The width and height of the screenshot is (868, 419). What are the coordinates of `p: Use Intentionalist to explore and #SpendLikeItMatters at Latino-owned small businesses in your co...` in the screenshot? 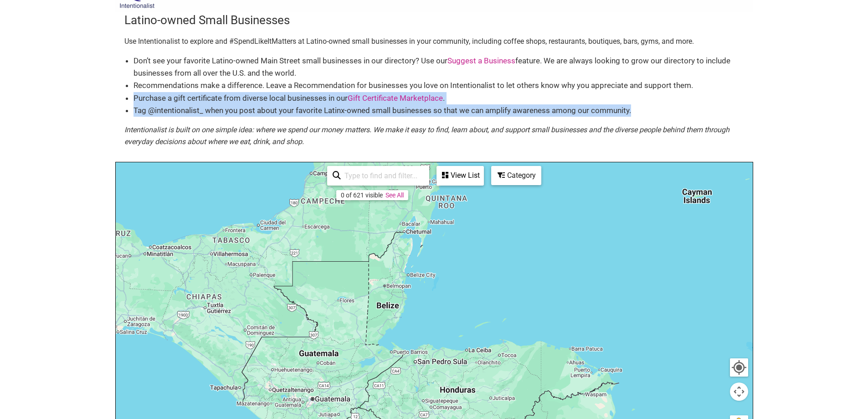 It's located at (434, 42).